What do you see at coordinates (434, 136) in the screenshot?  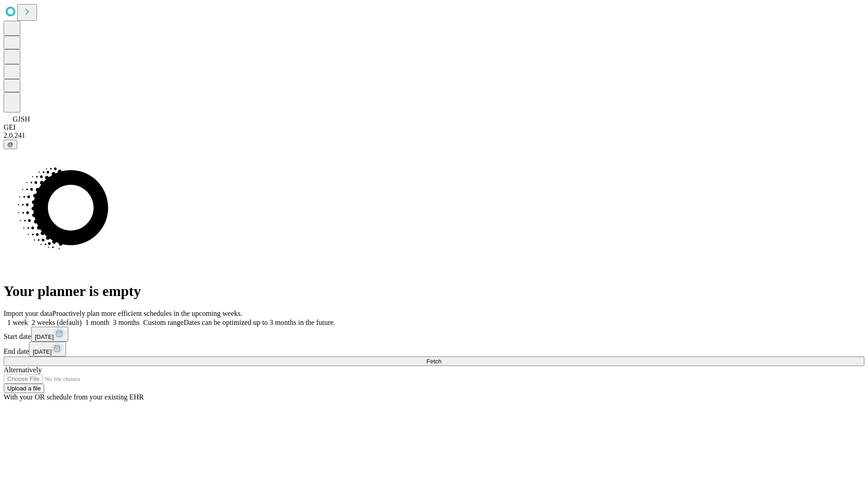 I see `div: 2.0.241` at bounding box center [434, 136].